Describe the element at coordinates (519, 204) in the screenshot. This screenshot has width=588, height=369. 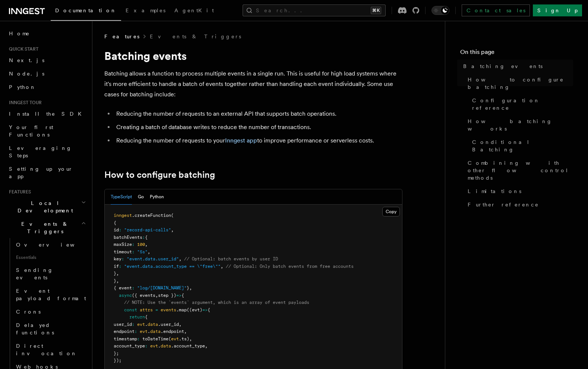
I see `a: Further reference` at that location.